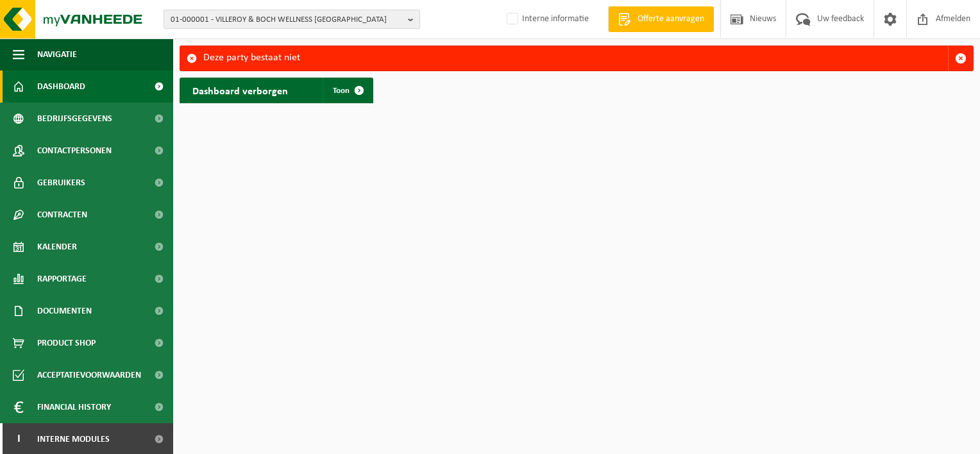  What do you see at coordinates (62, 279) in the screenshot?
I see `span: Rapportage` at bounding box center [62, 279].